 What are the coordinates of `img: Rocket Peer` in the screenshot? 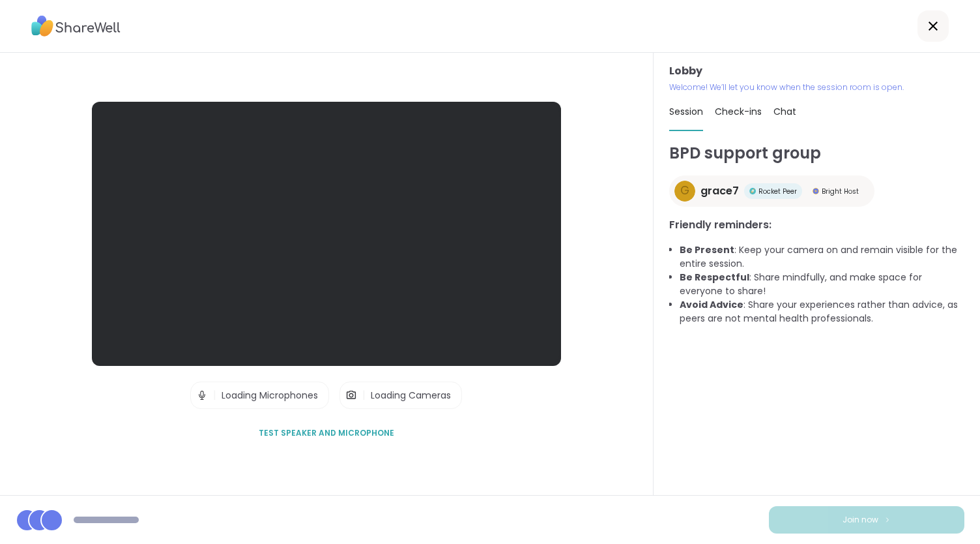 It's located at (752, 191).